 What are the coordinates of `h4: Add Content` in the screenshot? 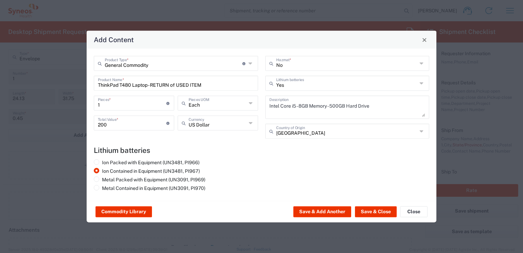 It's located at (114, 39).